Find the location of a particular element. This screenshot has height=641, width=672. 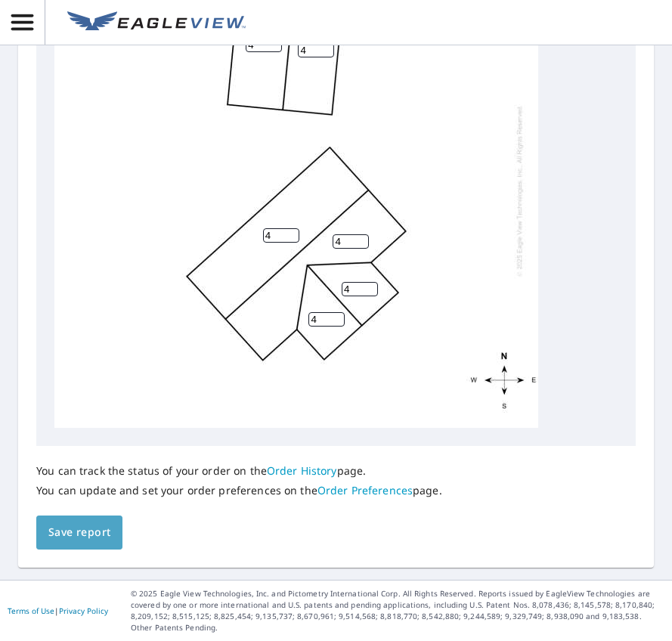

a: Privacy Policy is located at coordinates (83, 611).